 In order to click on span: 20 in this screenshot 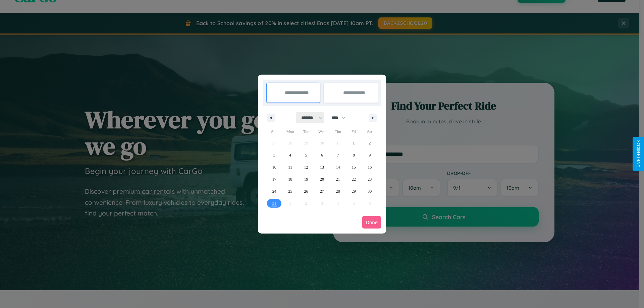, I will do `click(322, 179)`.